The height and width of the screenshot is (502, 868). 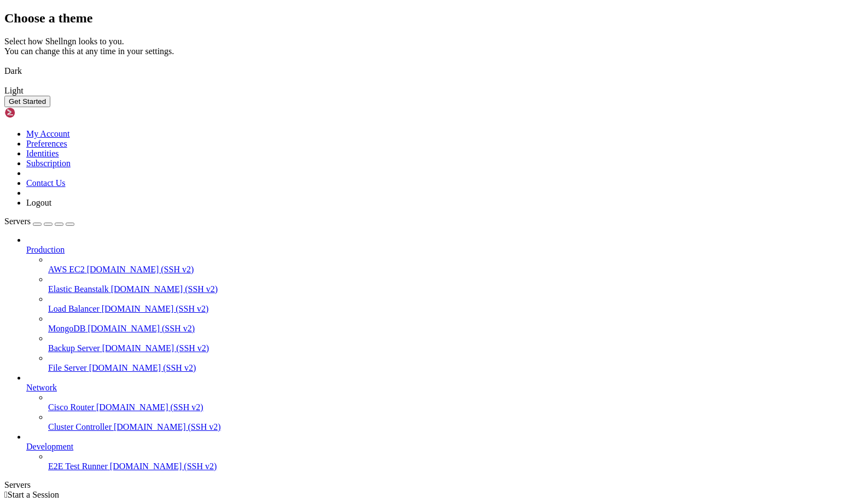 I want to click on span: Cisco Router, so click(x=71, y=407).